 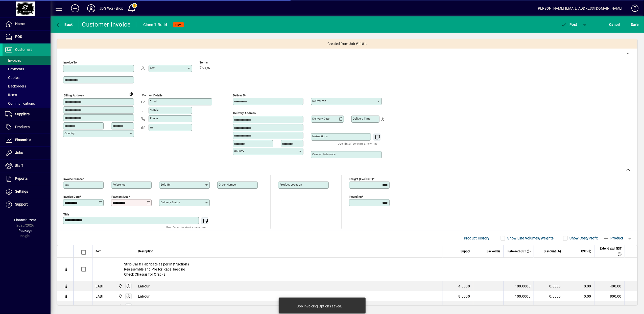 I want to click on span: Reports, so click(x=21, y=179).